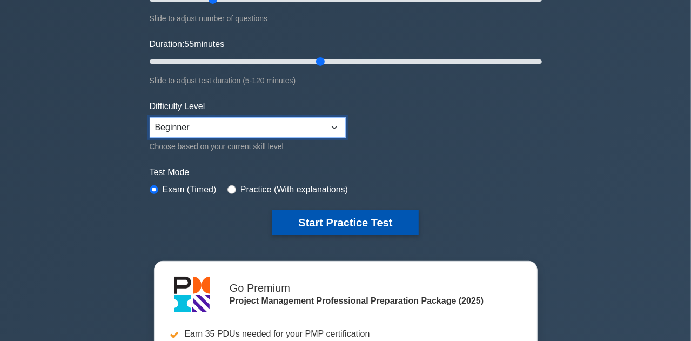  I want to click on div: Slide to adjust test duration (5-120 minutes), so click(346, 81).